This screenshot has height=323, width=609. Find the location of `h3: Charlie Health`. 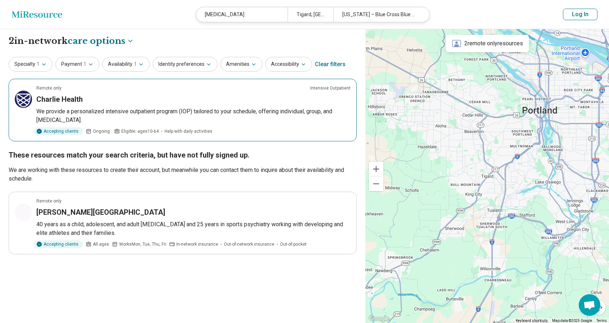

h3: Charlie Health is located at coordinates (59, 99).